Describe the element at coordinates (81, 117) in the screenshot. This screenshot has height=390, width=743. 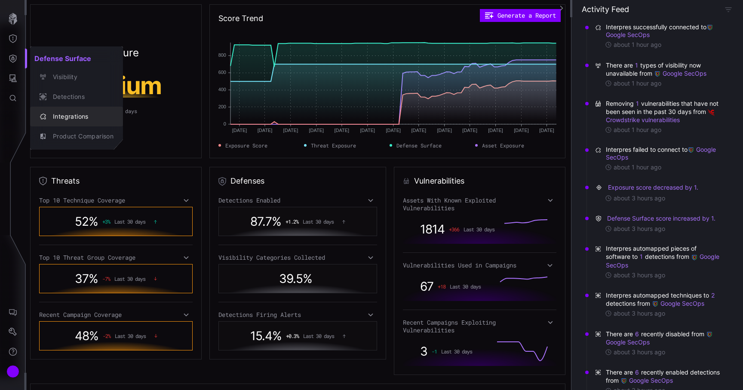
I see `div: Integrations` at that location.